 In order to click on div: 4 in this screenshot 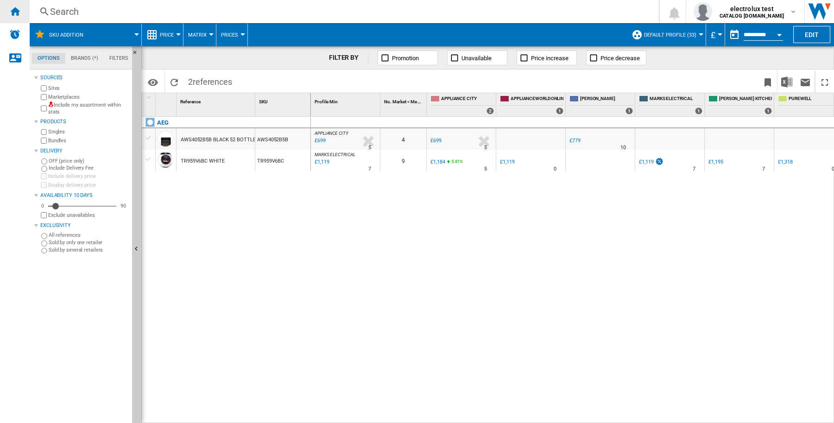, I will do `click(403, 139)`.